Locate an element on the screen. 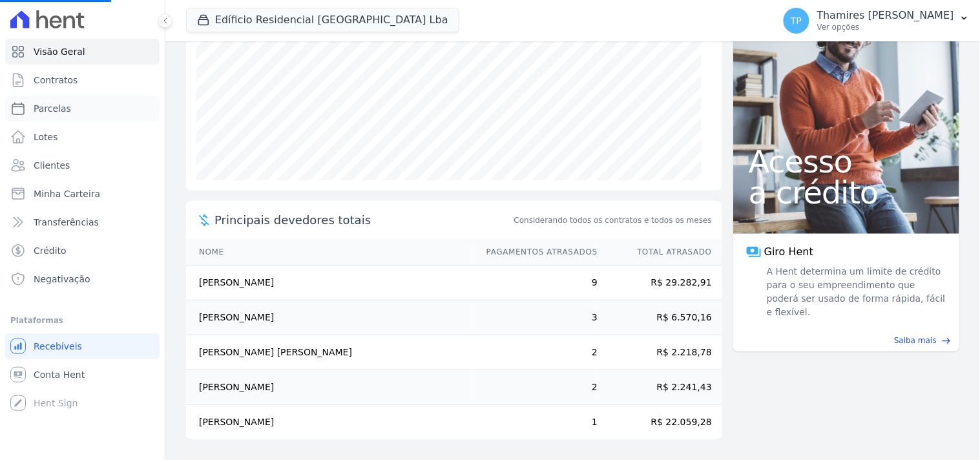  a: Contratos is located at coordinates (82, 80).